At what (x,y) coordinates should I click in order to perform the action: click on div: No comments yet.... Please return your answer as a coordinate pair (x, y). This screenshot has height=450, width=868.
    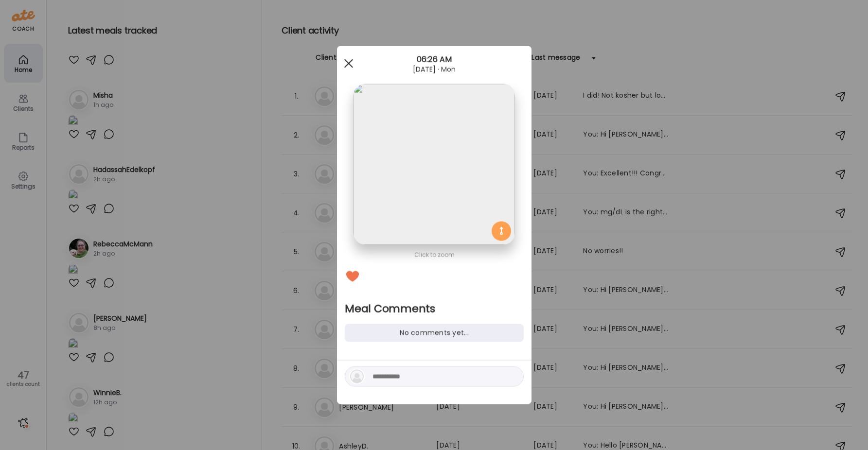
    Looking at the image, I should click on (435, 333).